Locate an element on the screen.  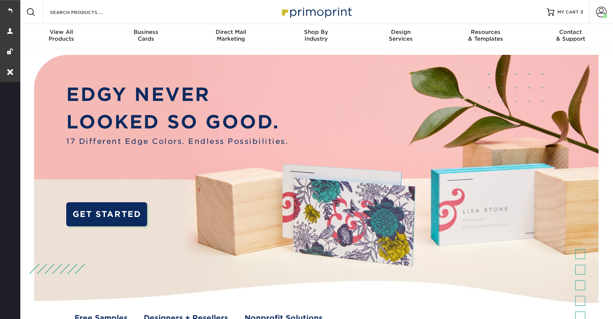
div: & Support is located at coordinates (570, 35).